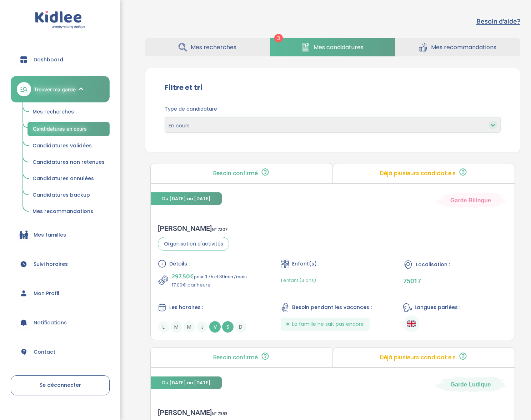 This screenshot has height=420, width=531. I want to click on span: Candidatures backup, so click(61, 195).